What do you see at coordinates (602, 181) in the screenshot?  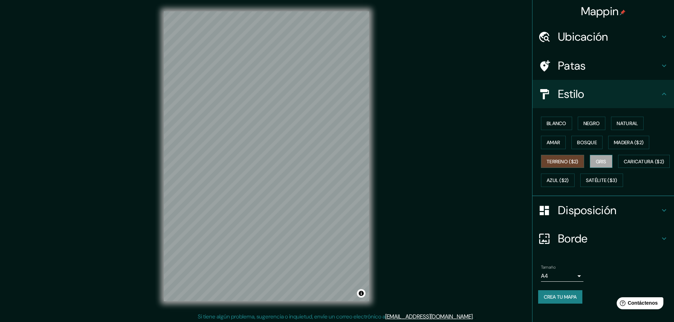 I see `button: Satélite ($3)` at bounding box center [602, 181].